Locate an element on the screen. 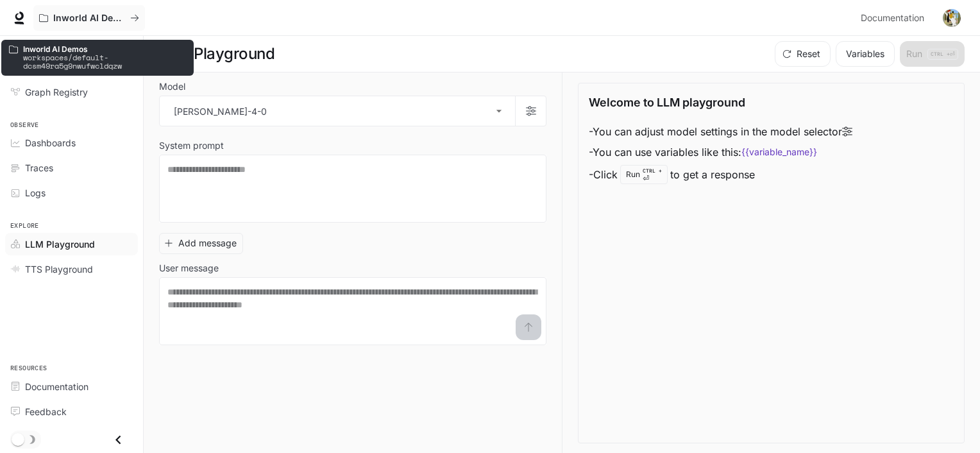 The height and width of the screenshot is (453, 980). a: Traces is located at coordinates (71, 167).